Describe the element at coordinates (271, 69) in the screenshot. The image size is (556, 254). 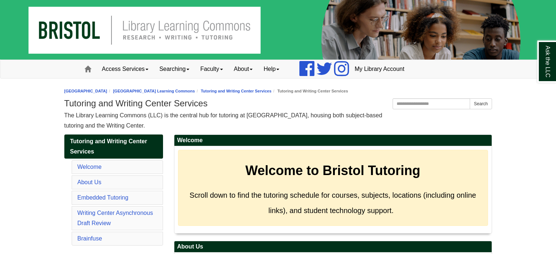
I see `a: Help` at that location.